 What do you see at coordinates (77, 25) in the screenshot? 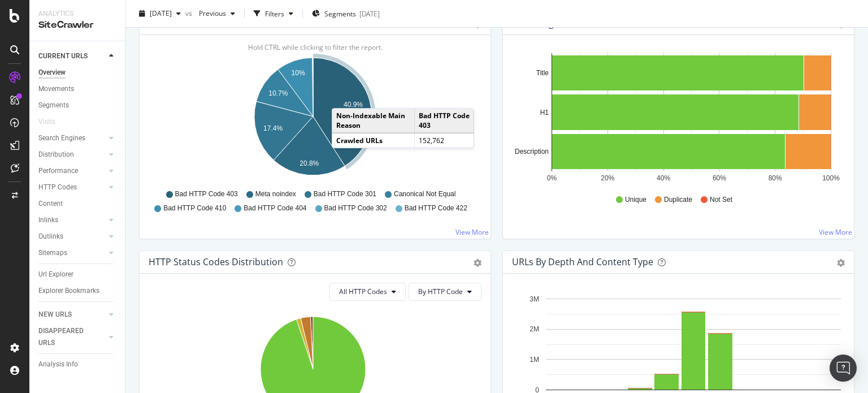
I see `div: SiteCrawler` at bounding box center [77, 25].